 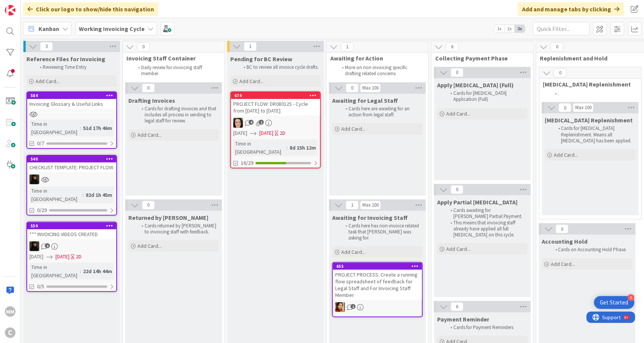 What do you see at coordinates (479, 58) in the screenshot?
I see `span: Collecting Payment Phase` at bounding box center [479, 58].